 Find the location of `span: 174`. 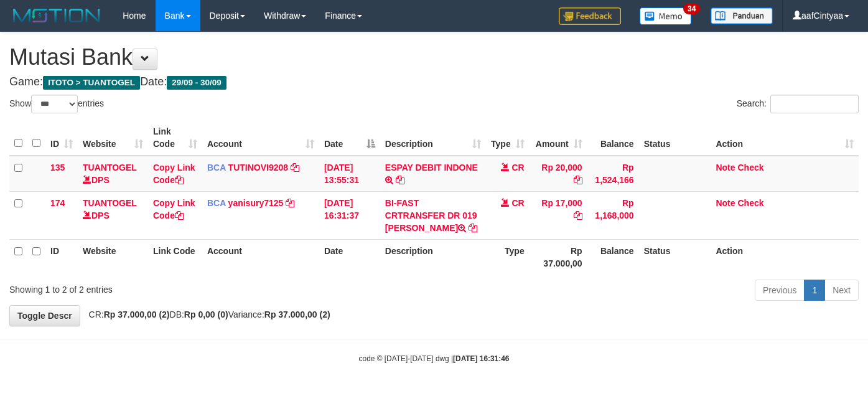

span: 174 is located at coordinates (57, 203).